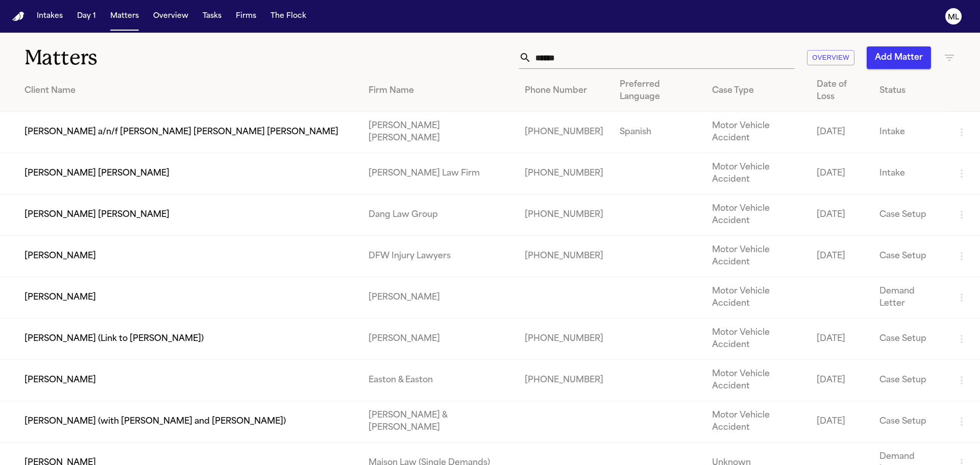 The image size is (980, 465). What do you see at coordinates (840, 90) in the screenshot?
I see `div: Date of Loss` at bounding box center [840, 90].